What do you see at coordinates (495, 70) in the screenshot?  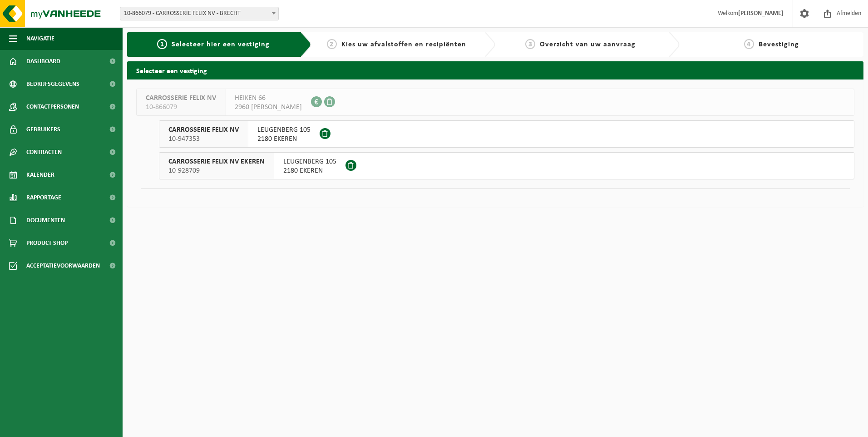 I see `h2: Selecteer een vestiging` at bounding box center [495, 70].